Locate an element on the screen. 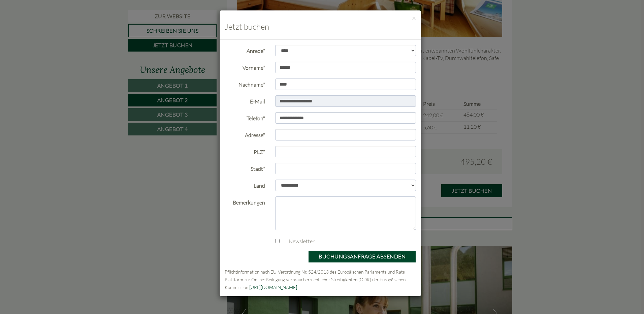 This screenshot has width=644, height=314. small: Pflichtinformation nach EU-Verordnung Nr. 524/2013 des Europäischen Parlaments und Rats Plattform... is located at coordinates (315, 279).